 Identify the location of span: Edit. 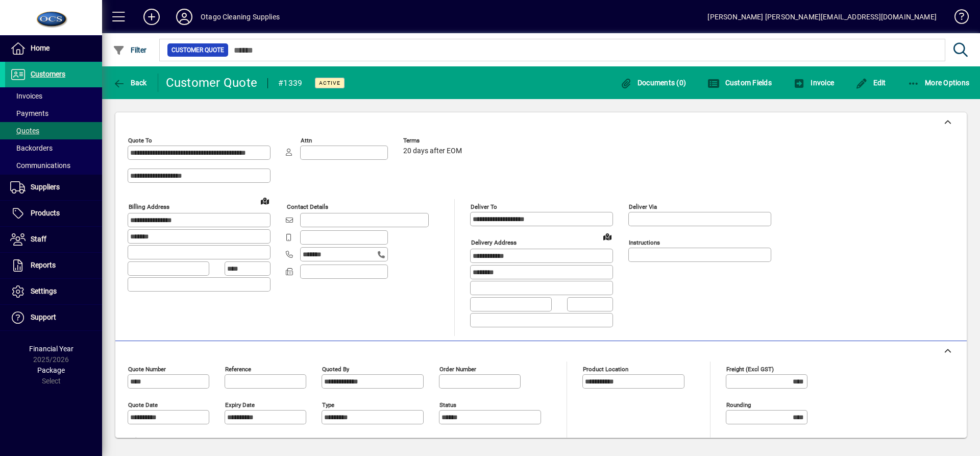
(871, 82).